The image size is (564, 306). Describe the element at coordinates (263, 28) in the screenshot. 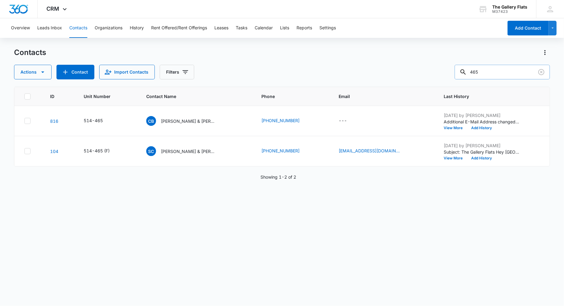

I see `button: Calendar` at that location.